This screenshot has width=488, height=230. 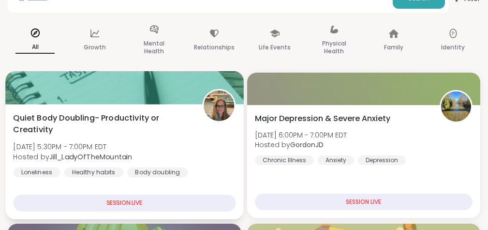 What do you see at coordinates (307, 145) in the screenshot?
I see `b: GordonJD` at bounding box center [307, 145].